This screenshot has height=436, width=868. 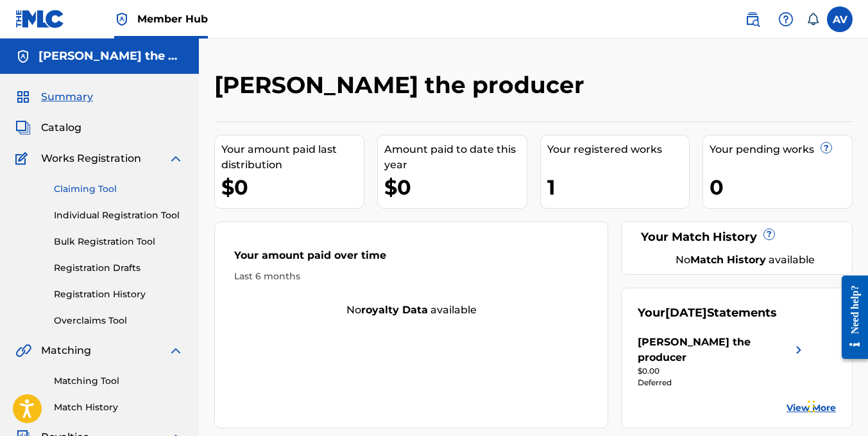 I want to click on img: search, so click(x=753, y=19).